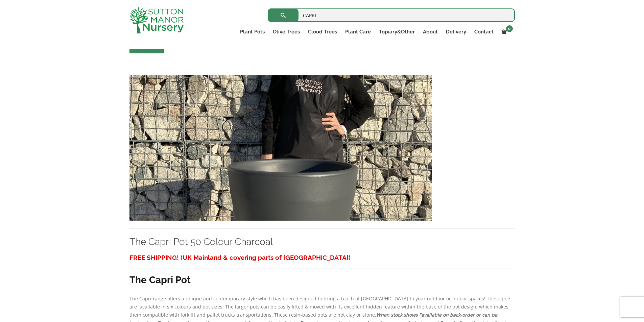 The width and height of the screenshot is (644, 322). Describe the element at coordinates (281, 148) in the screenshot. I see `img: The Capri Pot 50 Colour Charcoal - IMG 8332` at that location.